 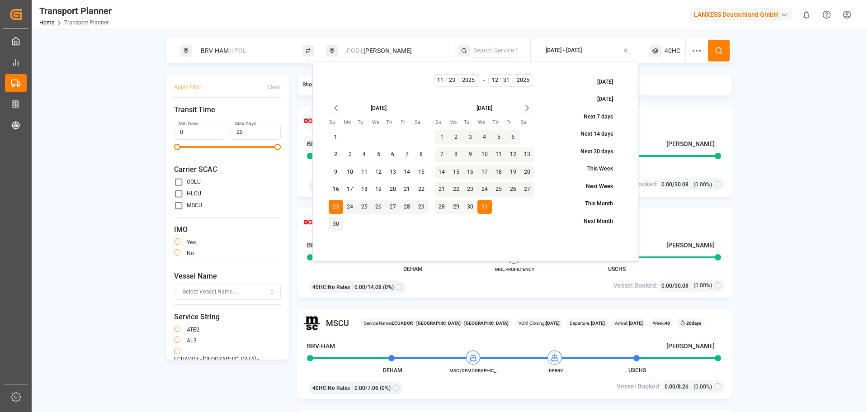 I want to click on button: 17, so click(x=350, y=189).